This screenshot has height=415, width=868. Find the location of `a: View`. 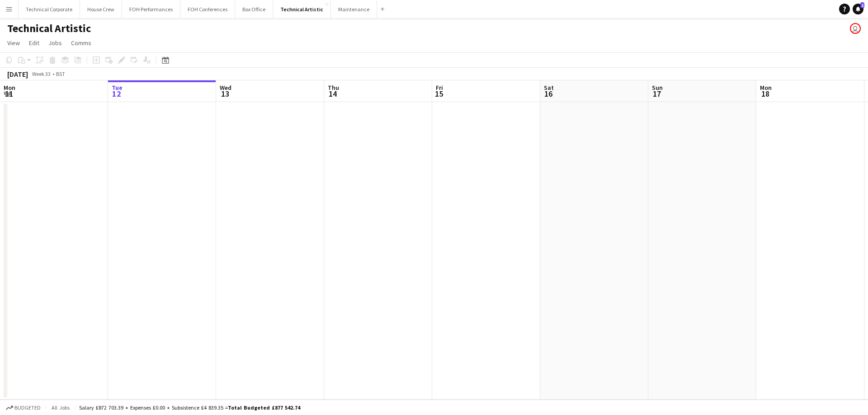

a: View is located at coordinates (14, 43).